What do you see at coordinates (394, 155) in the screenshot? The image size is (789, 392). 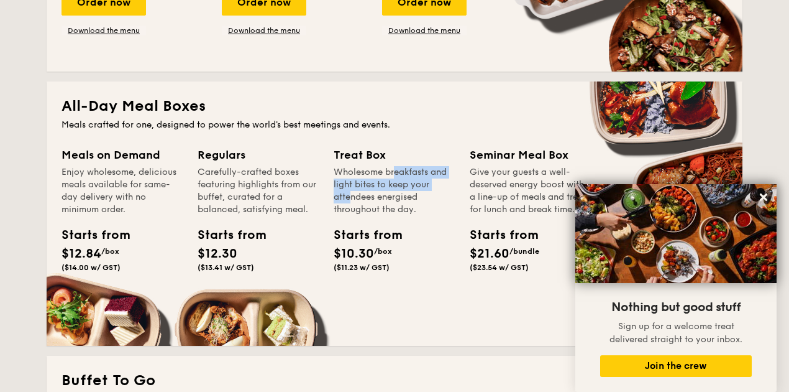 I see `div: Treat Box` at bounding box center [394, 155].